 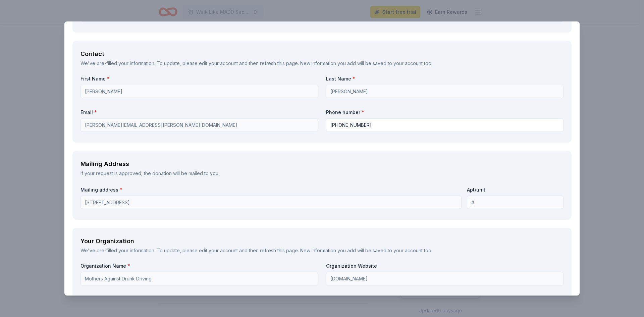 I want to click on div: If your request is approved, the donation will be mailed to you., so click(x=322, y=173).